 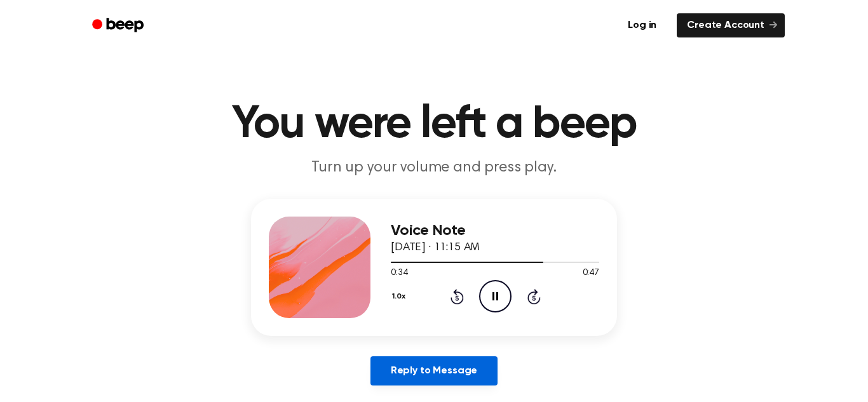 I want to click on p: Turn up your volume and press play., so click(x=434, y=168).